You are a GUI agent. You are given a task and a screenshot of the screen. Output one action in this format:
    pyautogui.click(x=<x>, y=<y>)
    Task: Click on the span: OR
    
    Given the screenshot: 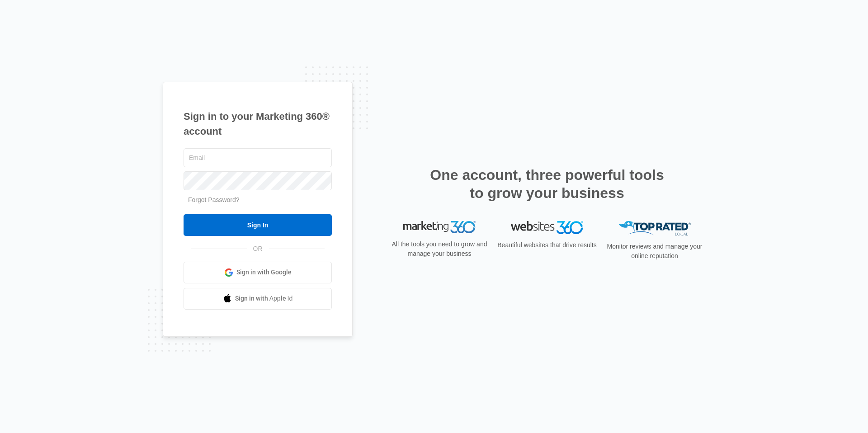 What is the action you would take?
    pyautogui.click(x=258, y=248)
    